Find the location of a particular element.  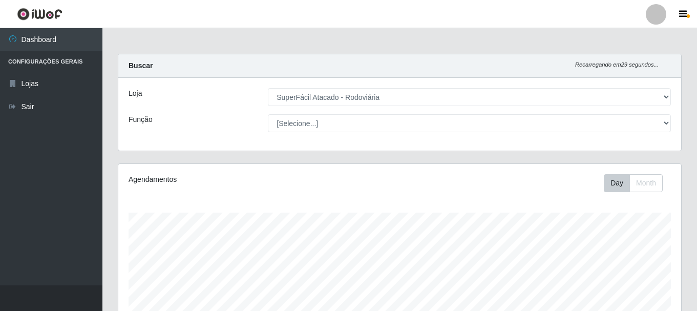

strong: Buscar is located at coordinates (140, 66).